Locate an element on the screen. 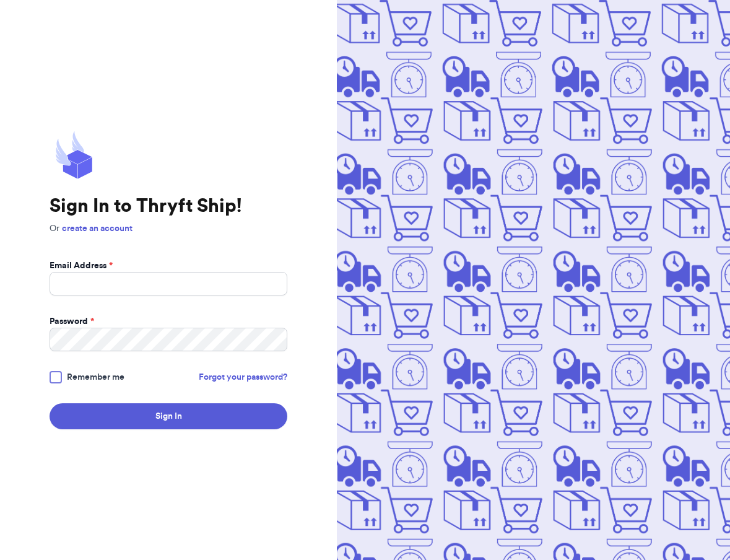 Image resolution: width=730 pixels, height=560 pixels. a: create an account is located at coordinates (97, 228).